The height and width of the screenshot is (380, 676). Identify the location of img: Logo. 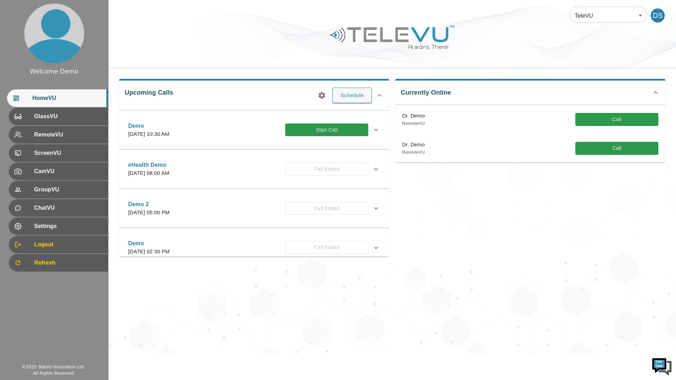
(392, 37).